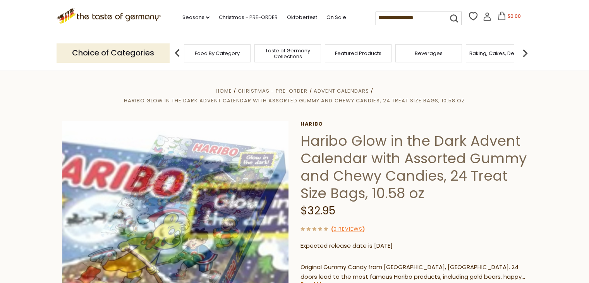  Describe the element at coordinates (515, 16) in the screenshot. I see `span: $0.00` at that location.